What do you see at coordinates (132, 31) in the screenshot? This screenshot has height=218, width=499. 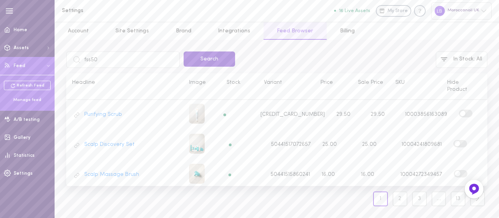 I see `a: Site Settings` at bounding box center [132, 31].